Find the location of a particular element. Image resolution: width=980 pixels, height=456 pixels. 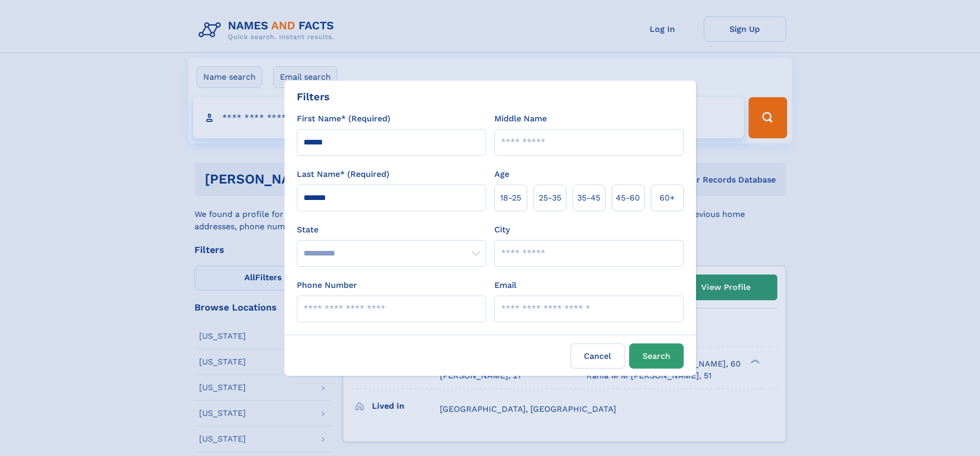

span: 60+ is located at coordinates (667, 198).